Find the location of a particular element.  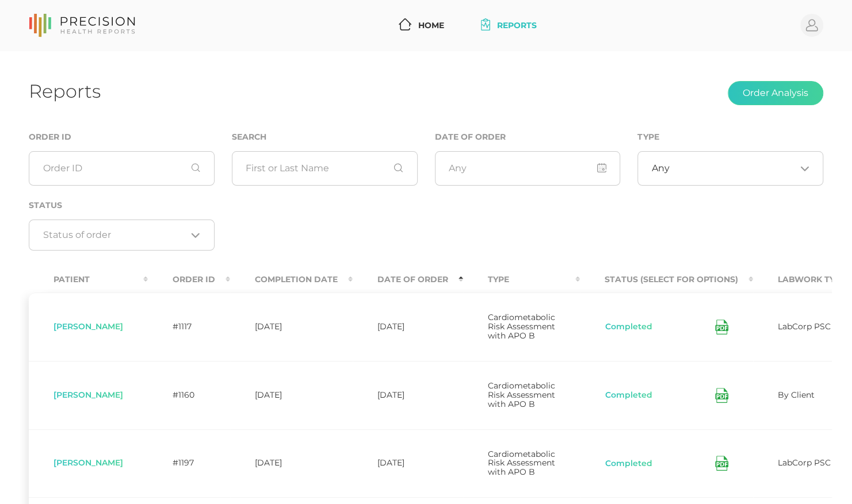

label: Type is located at coordinates (648, 137).